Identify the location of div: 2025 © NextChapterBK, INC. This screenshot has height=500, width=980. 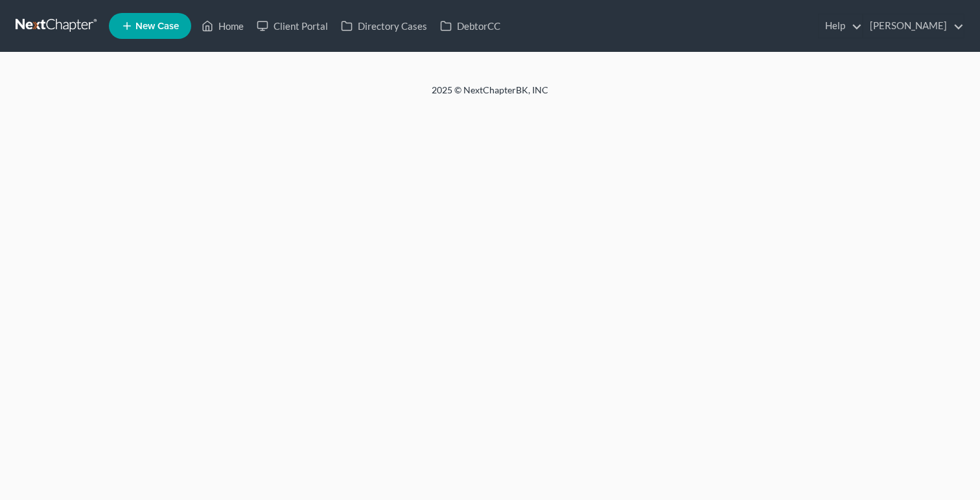
(490, 95).